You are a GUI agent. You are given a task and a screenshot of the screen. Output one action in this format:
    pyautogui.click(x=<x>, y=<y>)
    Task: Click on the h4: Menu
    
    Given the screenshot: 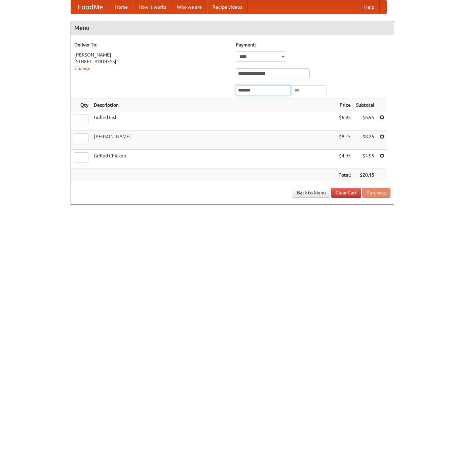 What is the action you would take?
    pyautogui.click(x=233, y=28)
    